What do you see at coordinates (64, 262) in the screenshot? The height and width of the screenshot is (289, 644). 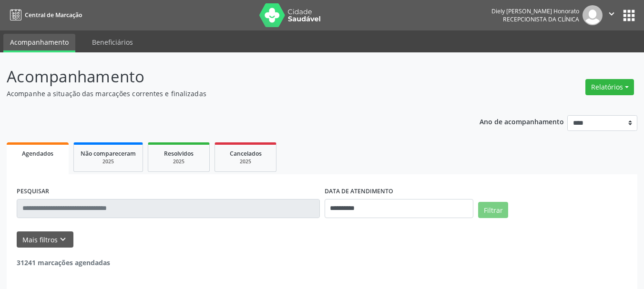 I see `strong: 31241 marcações agendadas` at bounding box center [64, 262].